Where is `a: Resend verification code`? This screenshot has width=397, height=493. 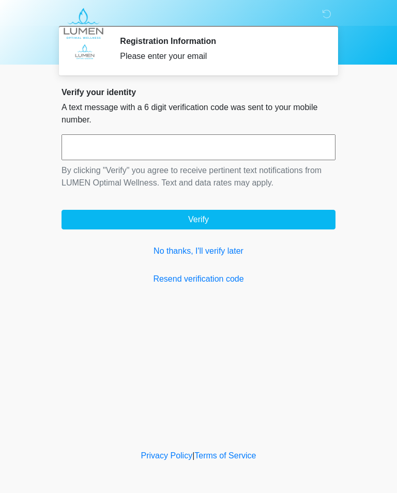
a: Resend verification code is located at coordinates (198, 279).